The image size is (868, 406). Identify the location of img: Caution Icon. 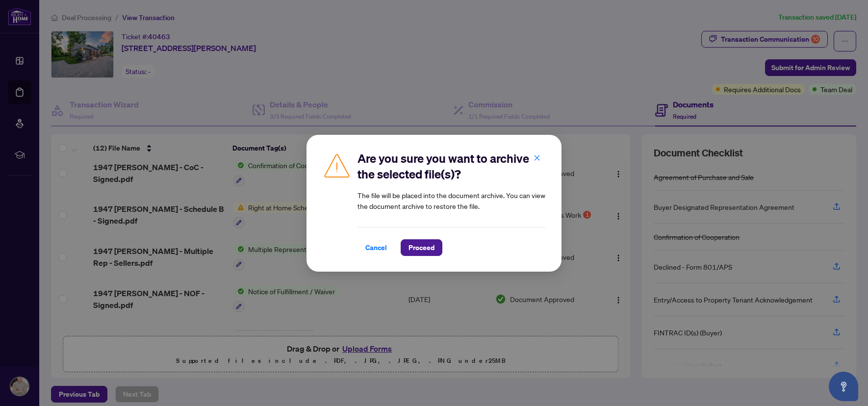
(337, 165).